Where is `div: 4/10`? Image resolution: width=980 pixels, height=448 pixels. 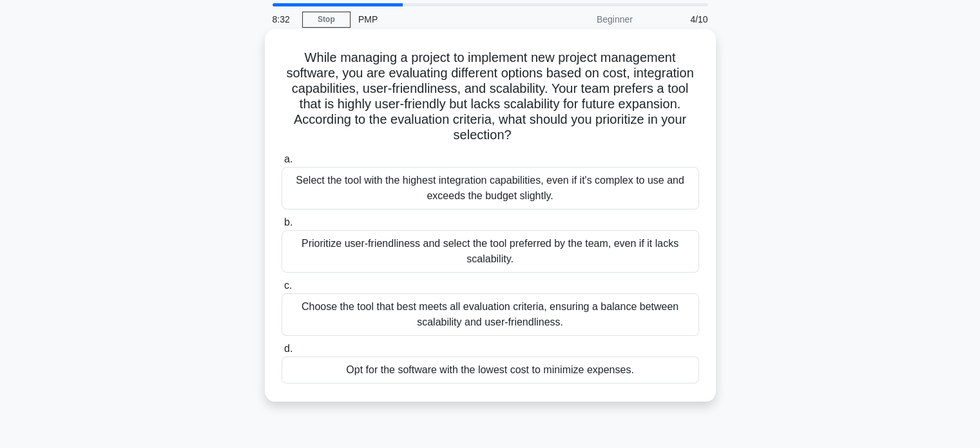
div: 4/10 is located at coordinates (678, 20).